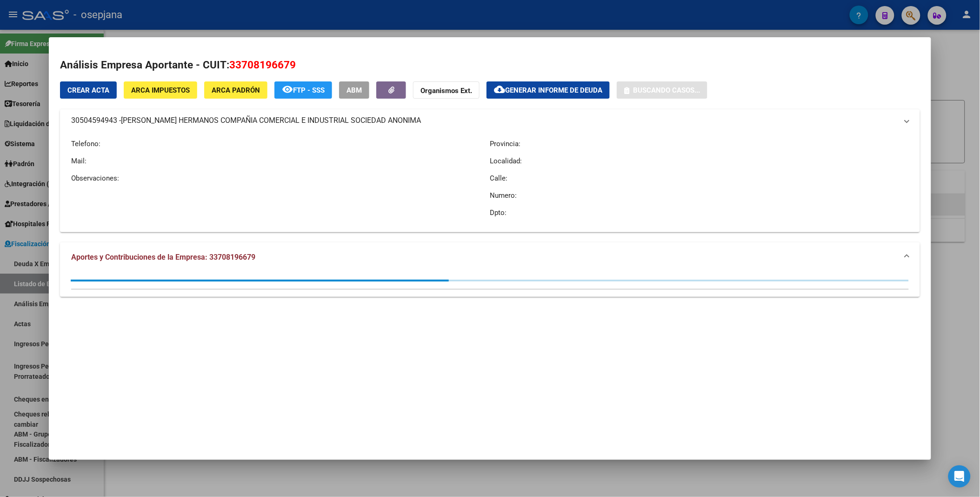 The width and height of the screenshot is (980, 497). Describe the element at coordinates (490, 258) in the screenshot. I see `mat-expansion-panel-header: Aportes y Contribuciones de la Empresa: 33708196679` at that location.